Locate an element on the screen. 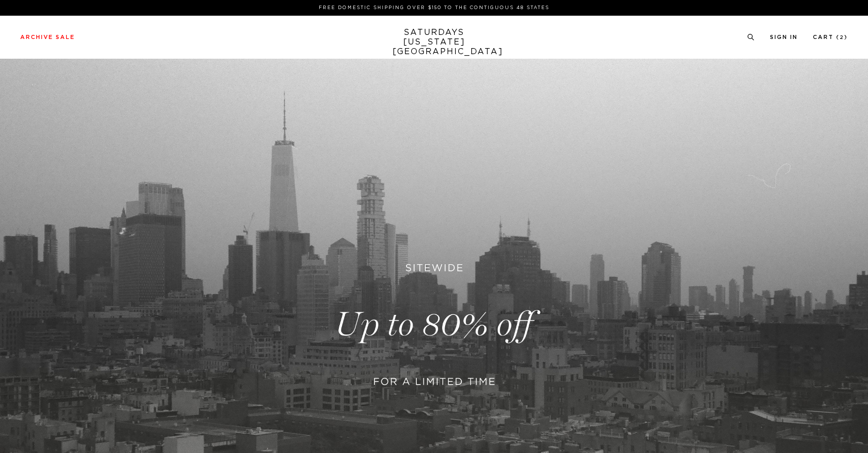 Image resolution: width=868 pixels, height=453 pixels. small: 2 is located at coordinates (842, 38).